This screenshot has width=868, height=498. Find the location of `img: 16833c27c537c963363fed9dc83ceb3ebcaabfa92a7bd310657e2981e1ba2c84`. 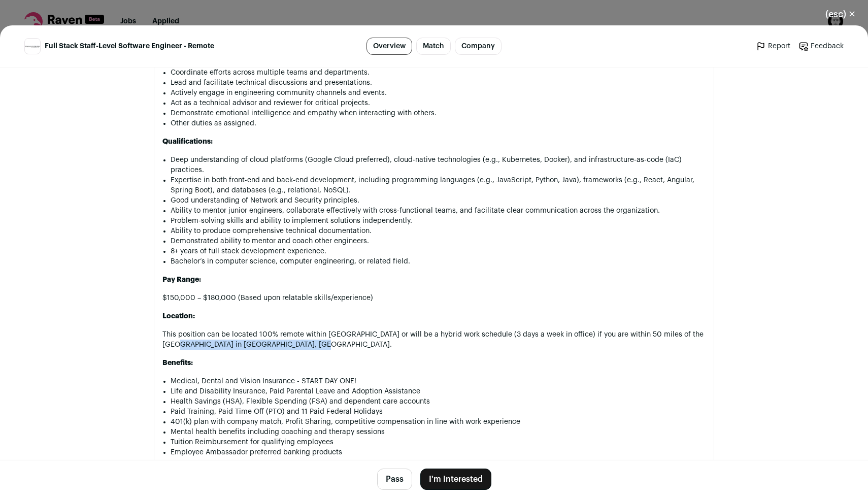

img: 16833c27c537c963363fed9dc83ceb3ebcaabfa92a7bd310657e2981e1ba2c84 is located at coordinates (32, 46).